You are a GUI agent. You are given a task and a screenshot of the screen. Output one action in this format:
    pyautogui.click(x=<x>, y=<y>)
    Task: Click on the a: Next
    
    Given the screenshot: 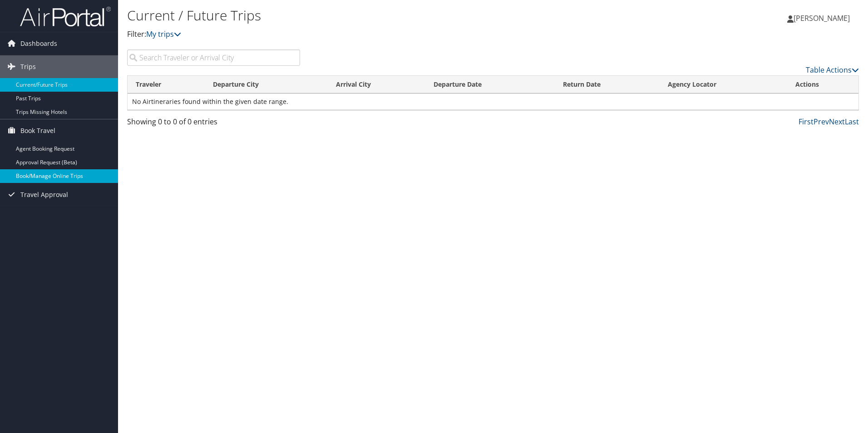 What is the action you would take?
    pyautogui.click(x=837, y=122)
    